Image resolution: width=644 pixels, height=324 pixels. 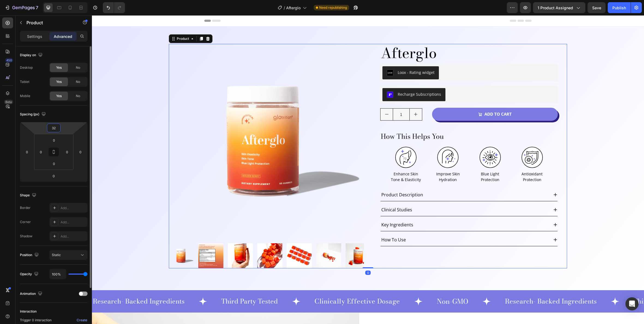 What do you see at coordinates (298, 58) in the screenshot?
I see `img: loox.png` at bounding box center [298, 58].